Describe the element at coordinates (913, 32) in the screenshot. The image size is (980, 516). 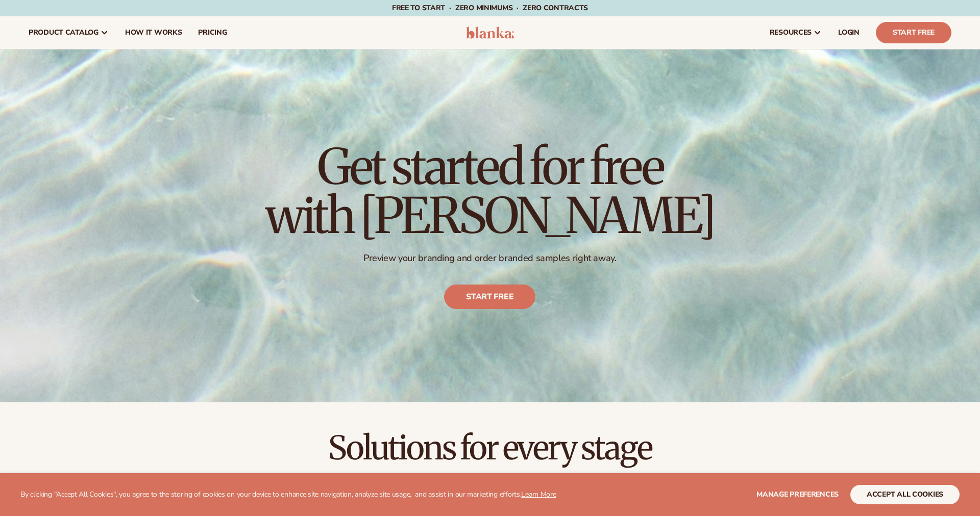
I see `a: Start Free` at that location.